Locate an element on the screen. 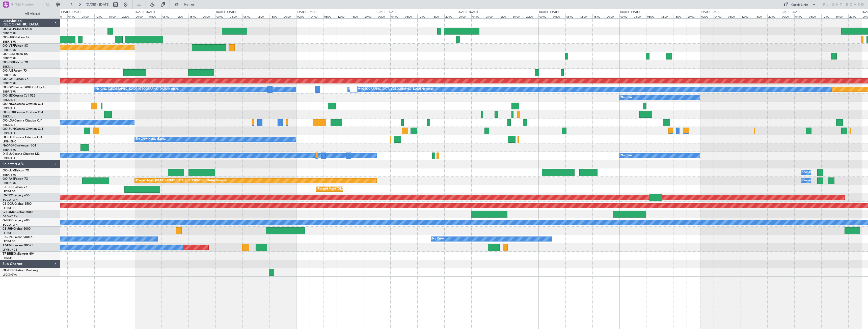 The image size is (868, 329). span: CS-DOU is located at coordinates (8, 204).